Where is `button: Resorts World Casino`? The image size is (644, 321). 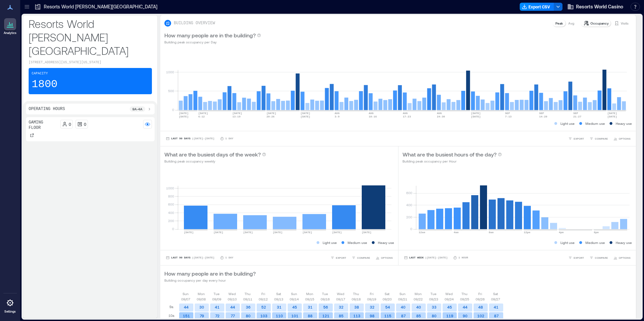 button: Resorts World Casino is located at coordinates (595, 7).